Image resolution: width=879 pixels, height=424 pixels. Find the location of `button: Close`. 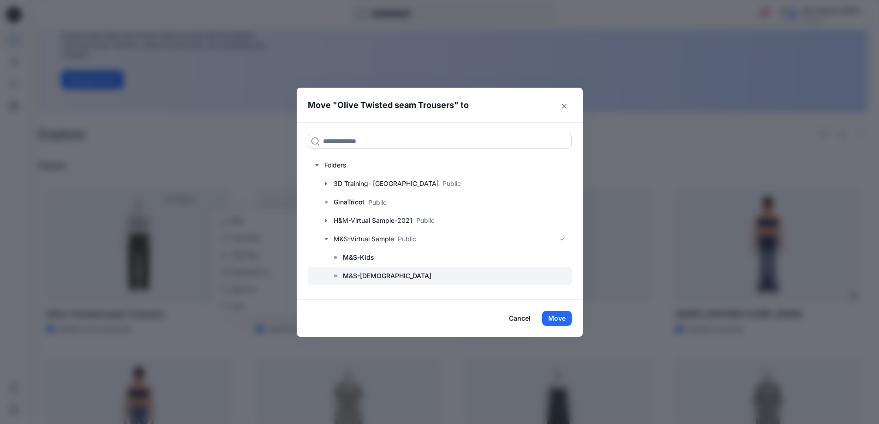

button: Close is located at coordinates (565, 106).